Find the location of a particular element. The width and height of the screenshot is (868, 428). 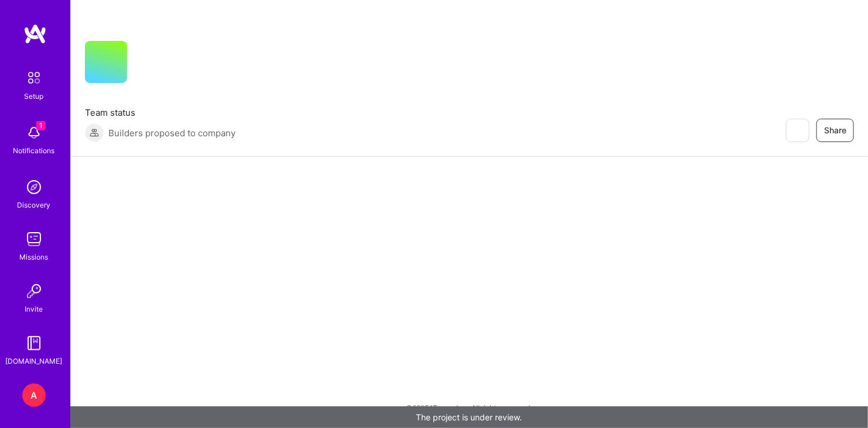

div: A is located at coordinates (34, 396).